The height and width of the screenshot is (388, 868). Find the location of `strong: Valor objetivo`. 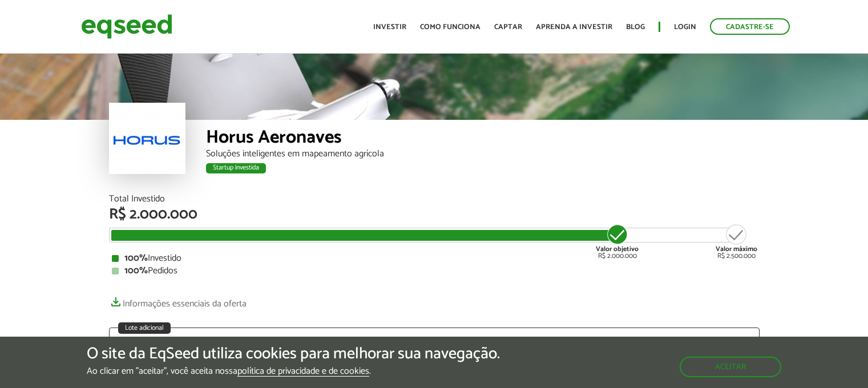

strong: Valor objetivo is located at coordinates (617, 249).